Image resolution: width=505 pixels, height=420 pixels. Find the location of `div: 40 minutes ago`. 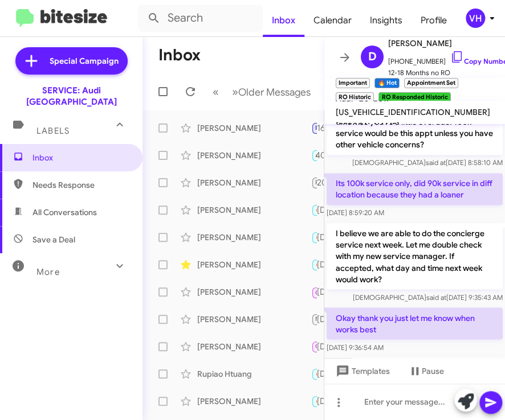

div: 40 minutes ago is located at coordinates (351, 156).